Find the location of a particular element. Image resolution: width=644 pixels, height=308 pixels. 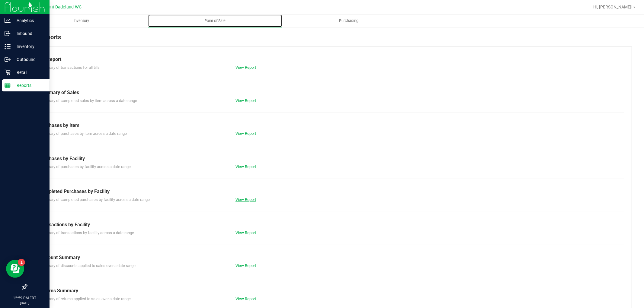

span: Purchasing is located at coordinates (349, 21).